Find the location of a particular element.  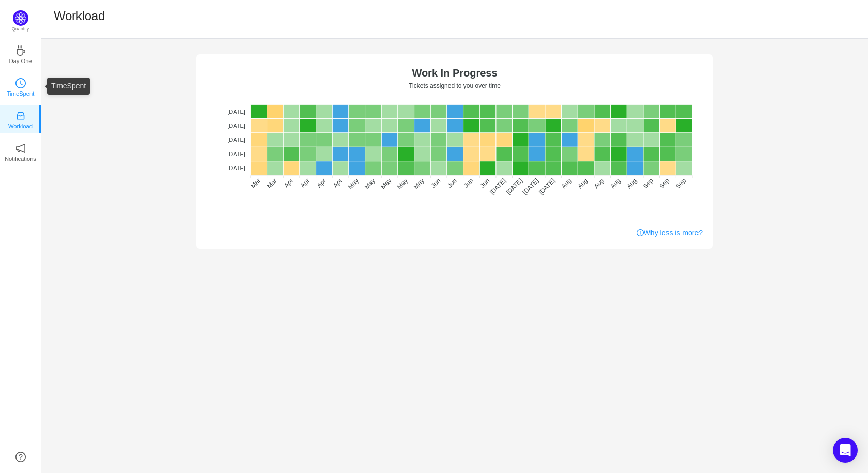

p: Day One is located at coordinates (20, 61).